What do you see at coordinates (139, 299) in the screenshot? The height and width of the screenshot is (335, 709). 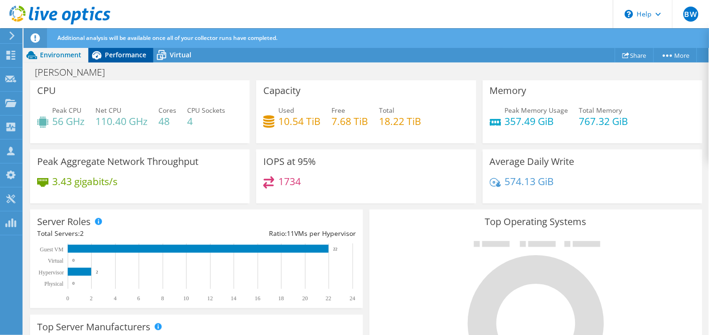 I see `text: 6` at bounding box center [139, 299].